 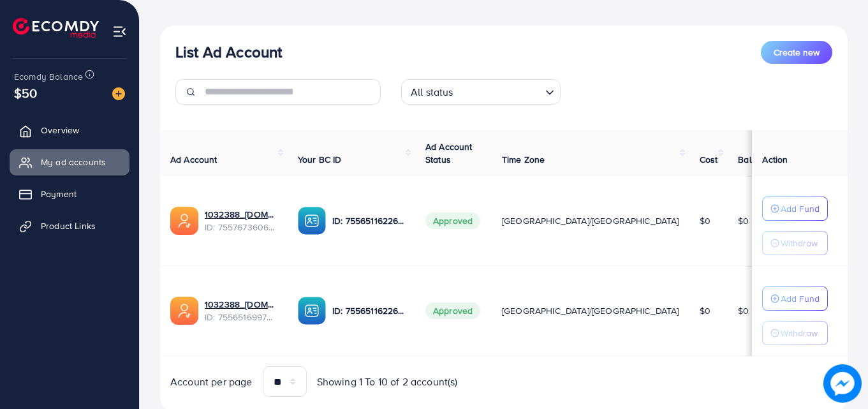 What do you see at coordinates (797, 52) in the screenshot?
I see `span: Create new` at bounding box center [797, 52].